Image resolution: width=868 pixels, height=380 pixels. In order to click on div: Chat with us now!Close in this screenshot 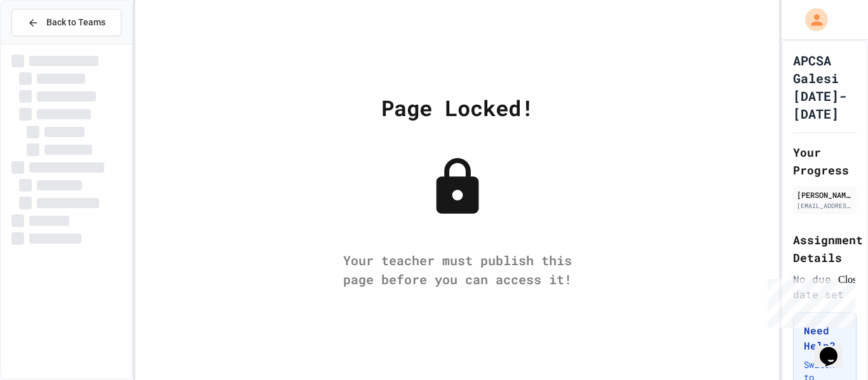, I will do `click(47, 43)`.